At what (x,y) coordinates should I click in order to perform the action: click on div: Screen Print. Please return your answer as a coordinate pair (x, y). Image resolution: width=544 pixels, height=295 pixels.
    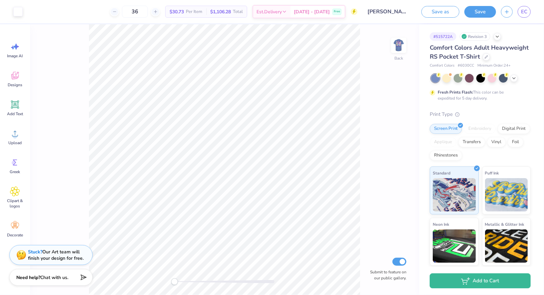
    Looking at the image, I should click on (446, 129).